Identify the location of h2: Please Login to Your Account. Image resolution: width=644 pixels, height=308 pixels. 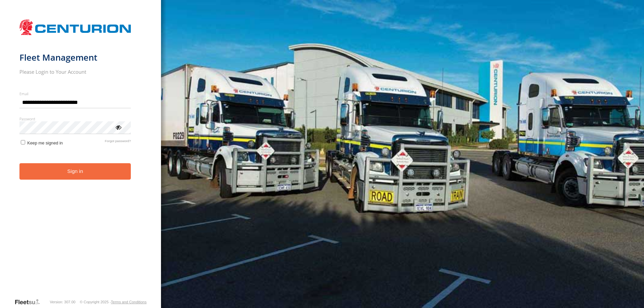
(75, 72).